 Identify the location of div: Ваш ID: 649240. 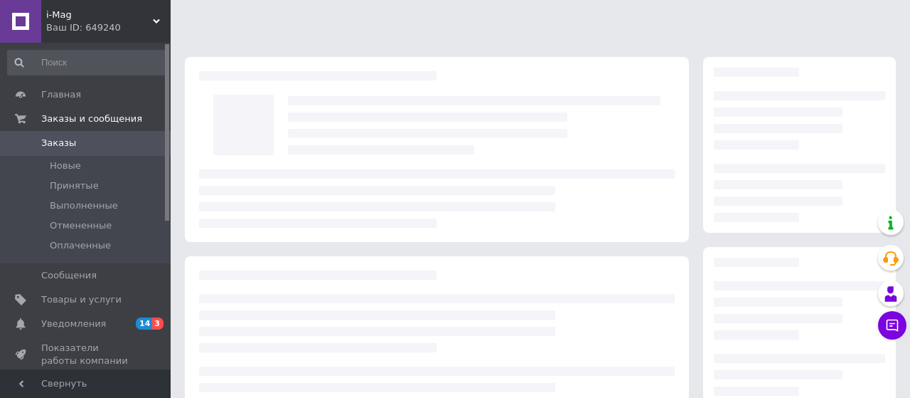
(108, 28).